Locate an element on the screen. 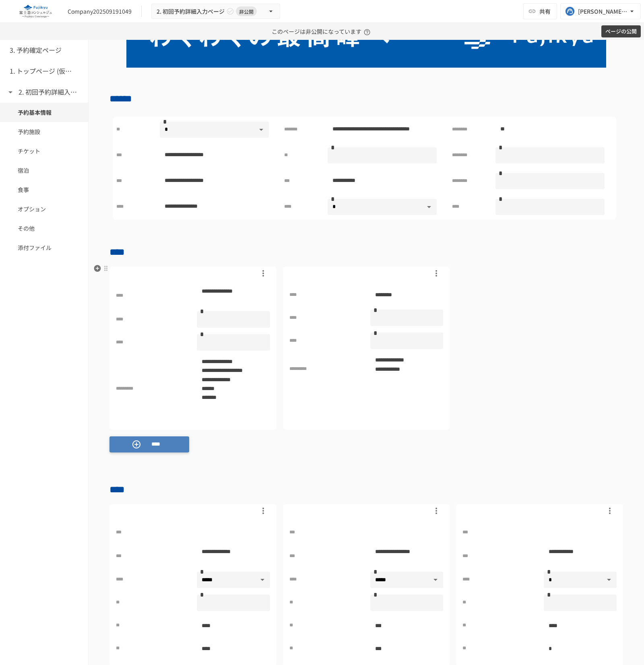 This screenshot has width=644, height=665. h6: 1. トップページ (仮予約一覧) is located at coordinates (42, 71).